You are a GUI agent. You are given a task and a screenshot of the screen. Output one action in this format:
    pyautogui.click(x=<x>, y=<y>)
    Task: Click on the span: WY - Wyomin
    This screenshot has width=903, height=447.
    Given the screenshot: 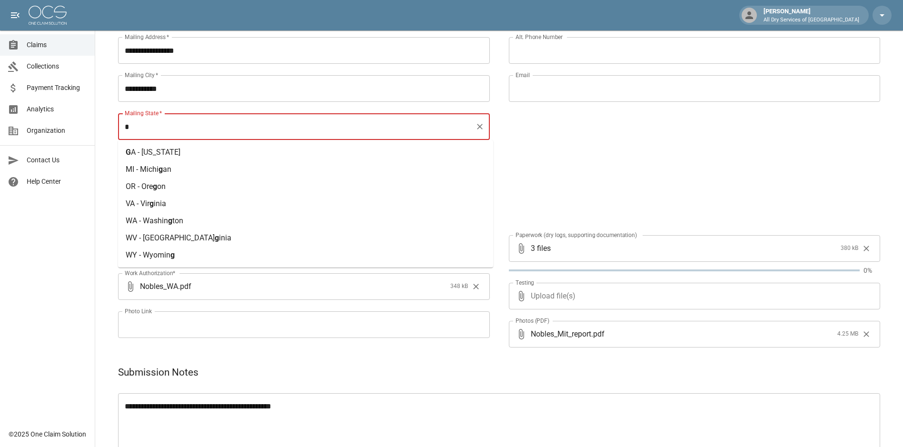 What is the action you would take?
    pyautogui.click(x=148, y=255)
    